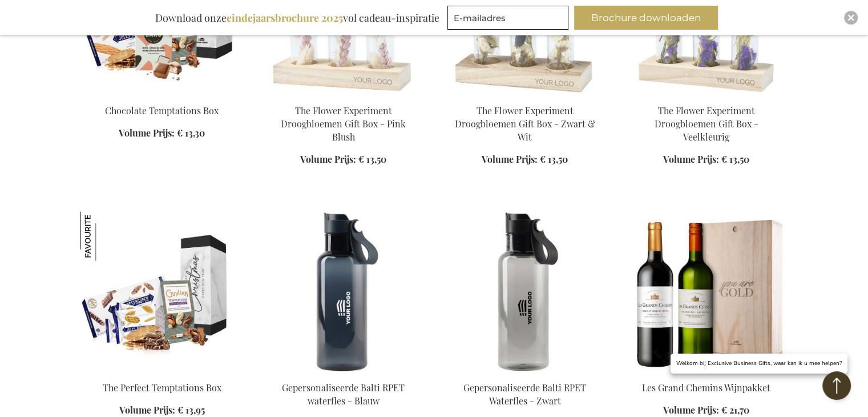 Image resolution: width=868 pixels, height=417 pixels. What do you see at coordinates (735, 409) in the screenshot?
I see `span: € 21,70` at bounding box center [735, 409].